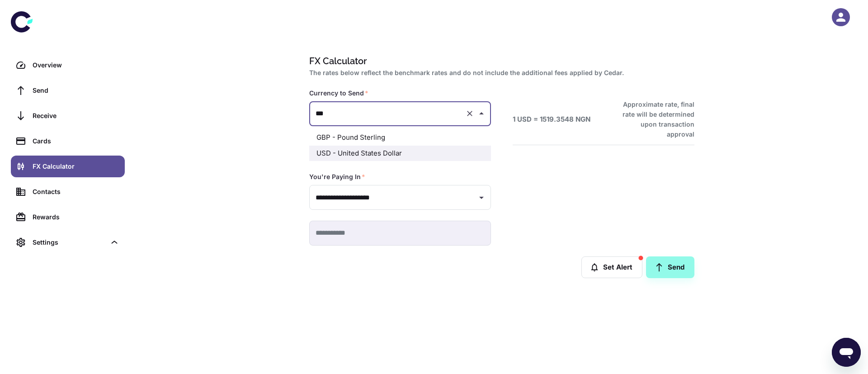 This screenshot has height=374, width=868. I want to click on div: Rewards, so click(76, 217).